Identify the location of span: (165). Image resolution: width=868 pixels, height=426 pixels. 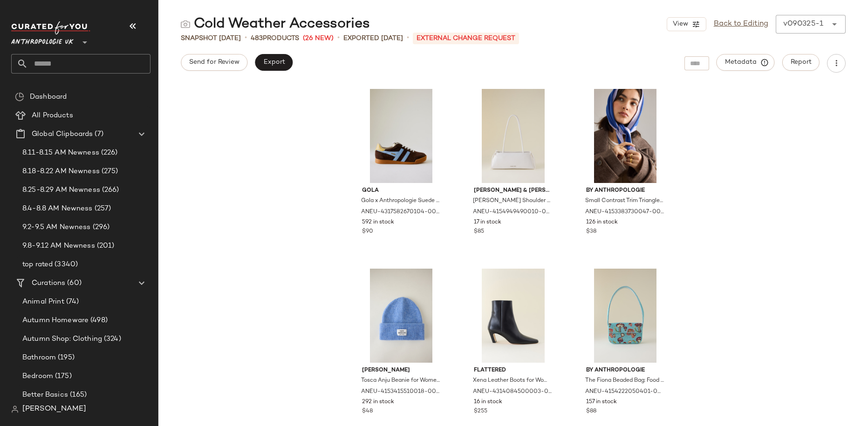
(78, 395).